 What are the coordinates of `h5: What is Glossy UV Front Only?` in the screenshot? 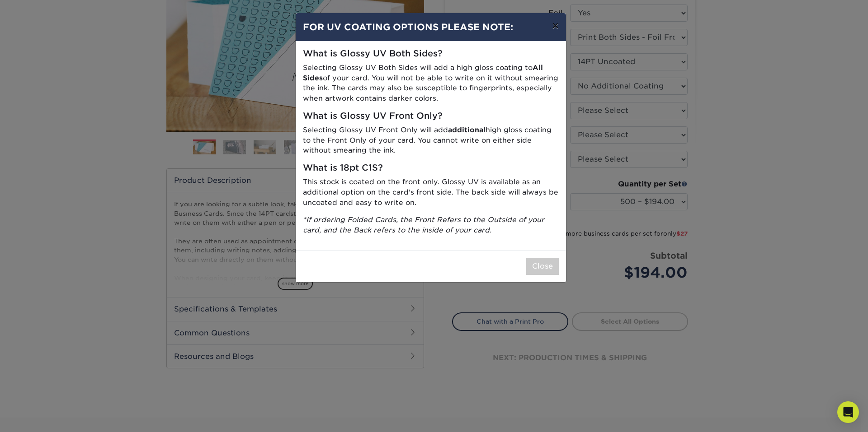 It's located at (431, 116).